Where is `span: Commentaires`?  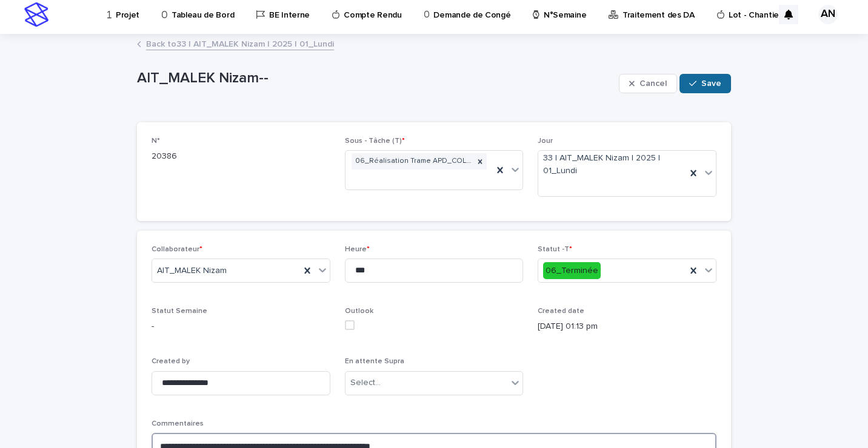 span: Commentaires is located at coordinates (178, 424).